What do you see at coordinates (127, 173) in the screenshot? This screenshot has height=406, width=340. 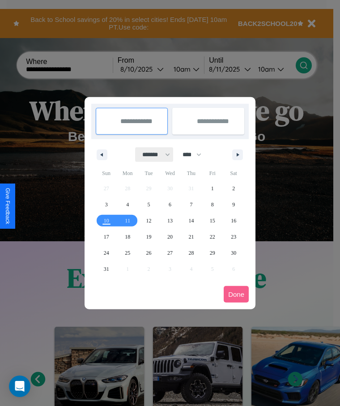 I see `span: Mon` at bounding box center [127, 173].